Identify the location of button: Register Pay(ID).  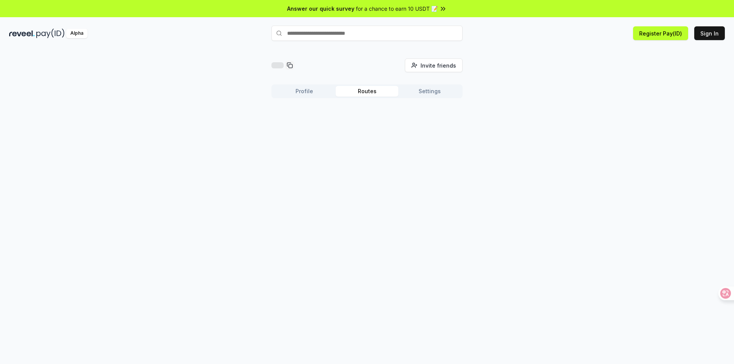
(661, 33).